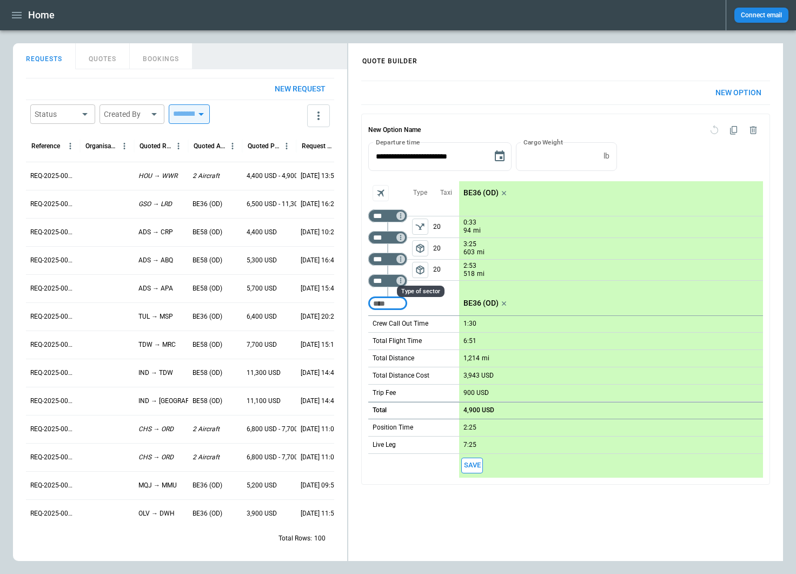 This screenshot has width=796, height=574. Describe the element at coordinates (469, 274) in the screenshot. I see `p: 518` at that location.